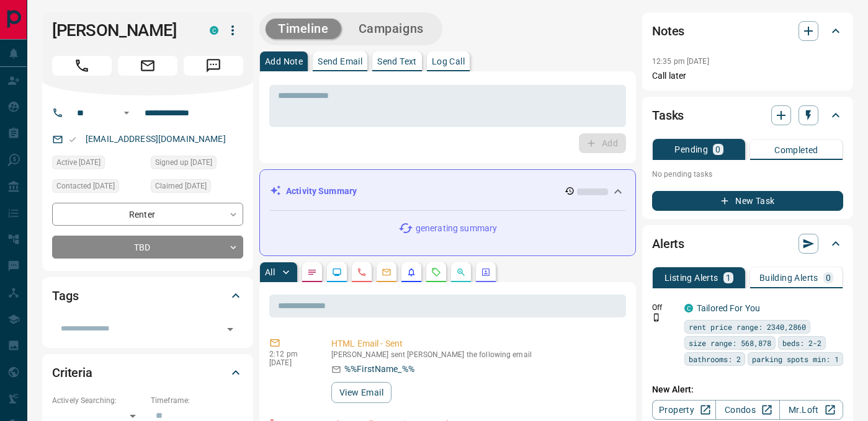  I want to click on button: New Task, so click(748, 201).